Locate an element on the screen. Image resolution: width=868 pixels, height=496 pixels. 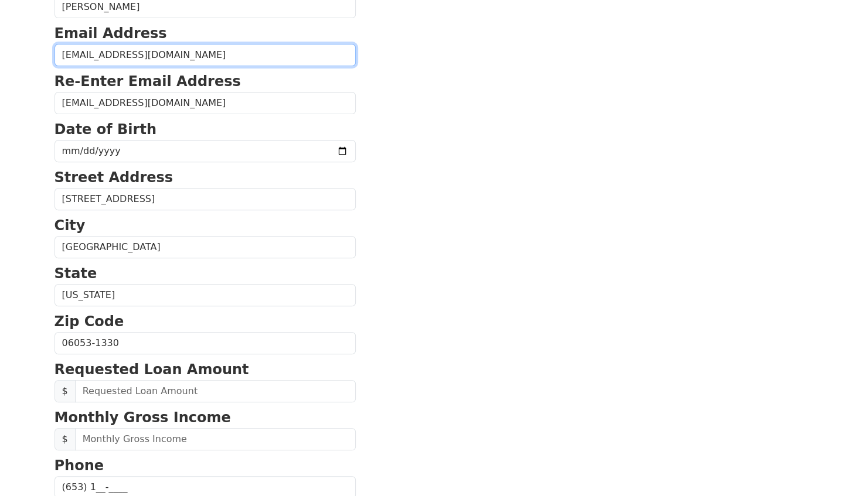
strong: Requested Loan Amount is located at coordinates (152, 370).